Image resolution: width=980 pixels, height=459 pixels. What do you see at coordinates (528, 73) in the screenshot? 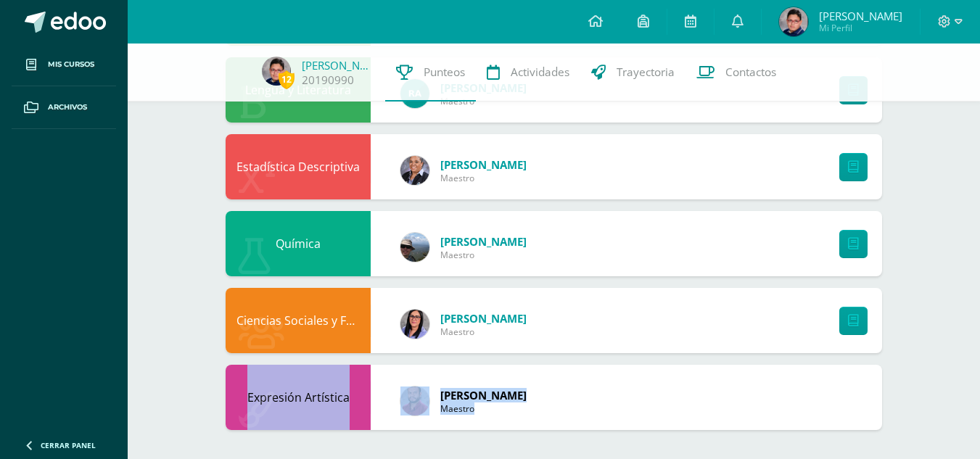
I see `a: Actividades` at bounding box center [528, 73].